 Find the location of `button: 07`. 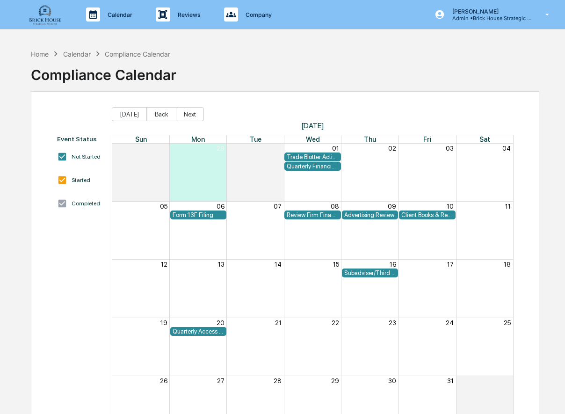

button: 07 is located at coordinates (277, 206).